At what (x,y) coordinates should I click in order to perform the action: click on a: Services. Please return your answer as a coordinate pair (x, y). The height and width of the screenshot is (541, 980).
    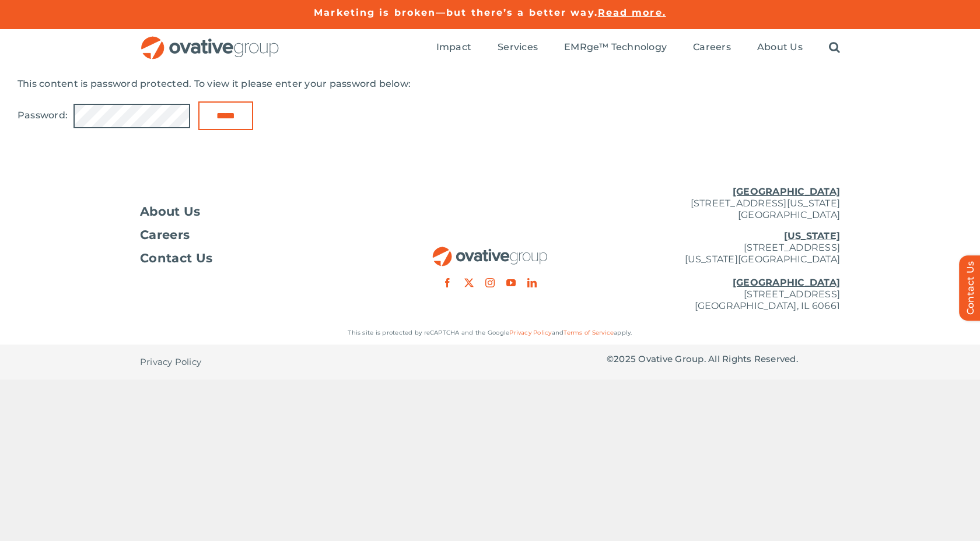
    Looking at the image, I should click on (517, 48).